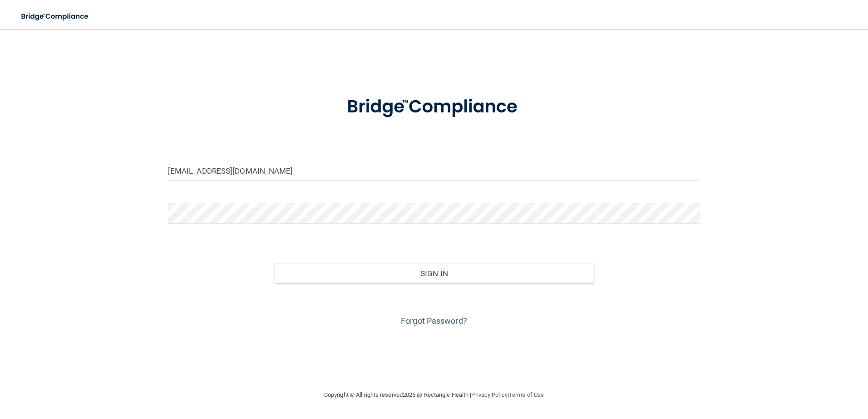  Describe the element at coordinates (489, 395) in the screenshot. I see `a: Privacy Policy` at that location.